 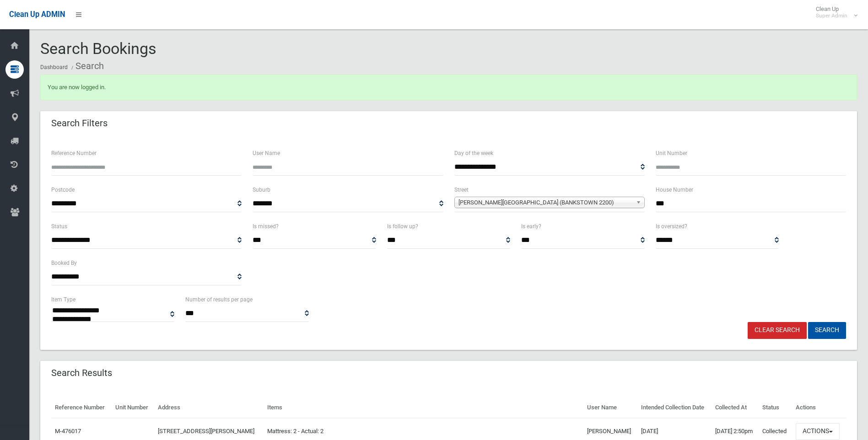 What do you see at coordinates (132, 408) in the screenshot?
I see `th: Unit Number` at bounding box center [132, 408].